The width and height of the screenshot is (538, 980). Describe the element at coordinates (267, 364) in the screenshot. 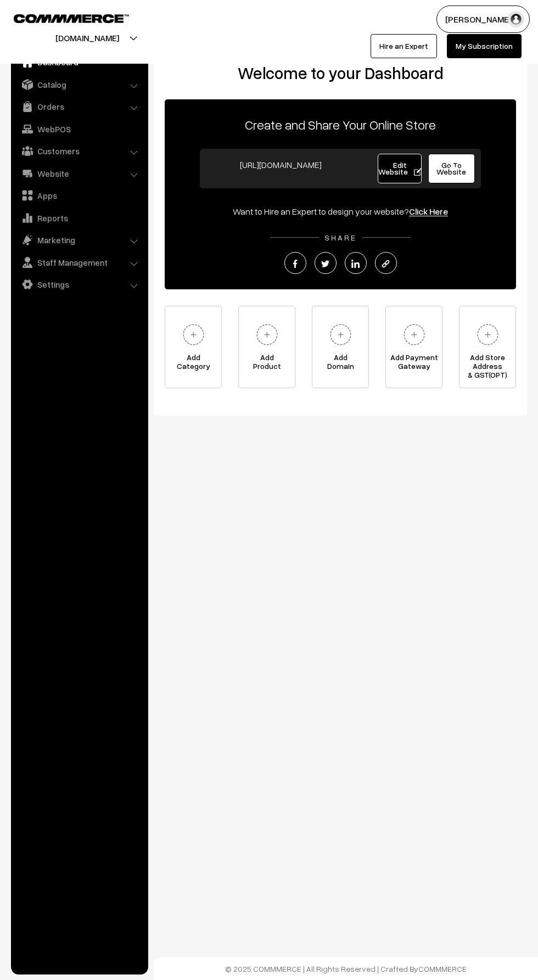

I see `span: Add Product` at that location.